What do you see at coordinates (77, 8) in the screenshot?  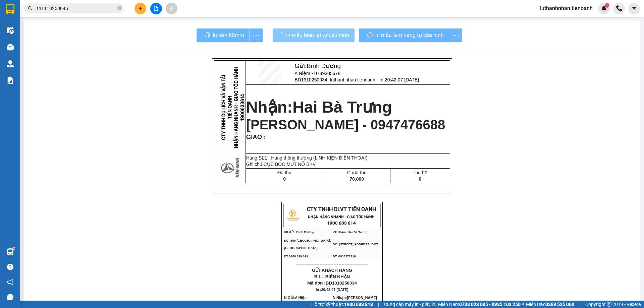 I see `input: Tìm tên, số ĐT hoặc mã đơn` at bounding box center [77, 8].